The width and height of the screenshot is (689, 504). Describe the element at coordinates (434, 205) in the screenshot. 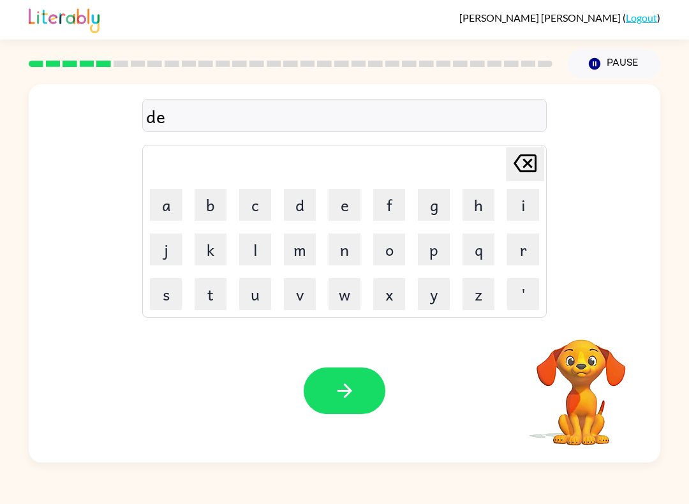

I see `button: g` at that location.